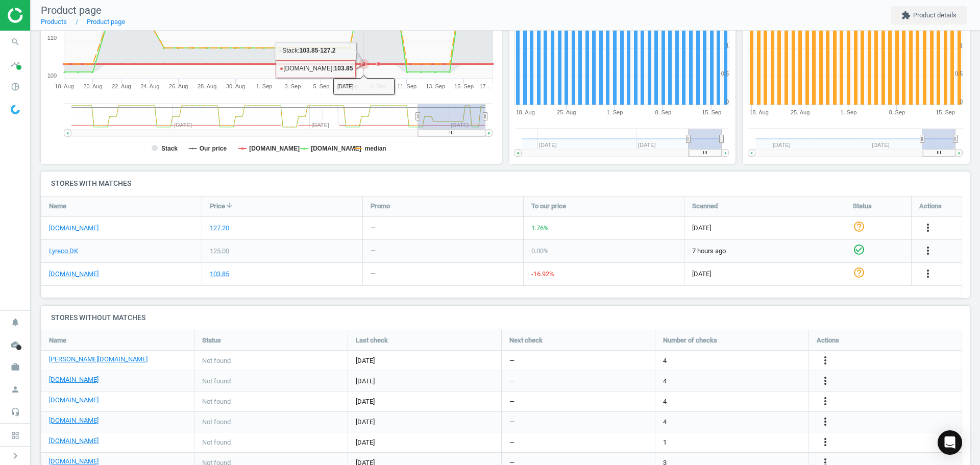 This screenshot has height=465, width=980. Describe the element at coordinates (727, 101) in the screenshot. I see `text: 0` at that location.